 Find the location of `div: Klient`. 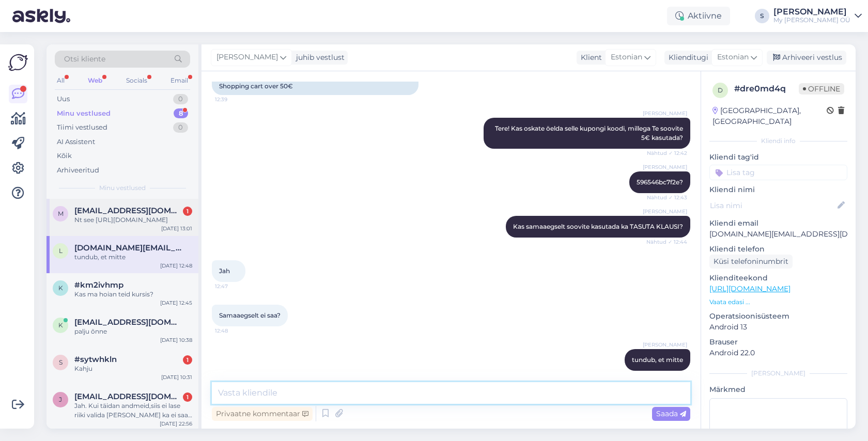

div: Klient is located at coordinates (589, 57).